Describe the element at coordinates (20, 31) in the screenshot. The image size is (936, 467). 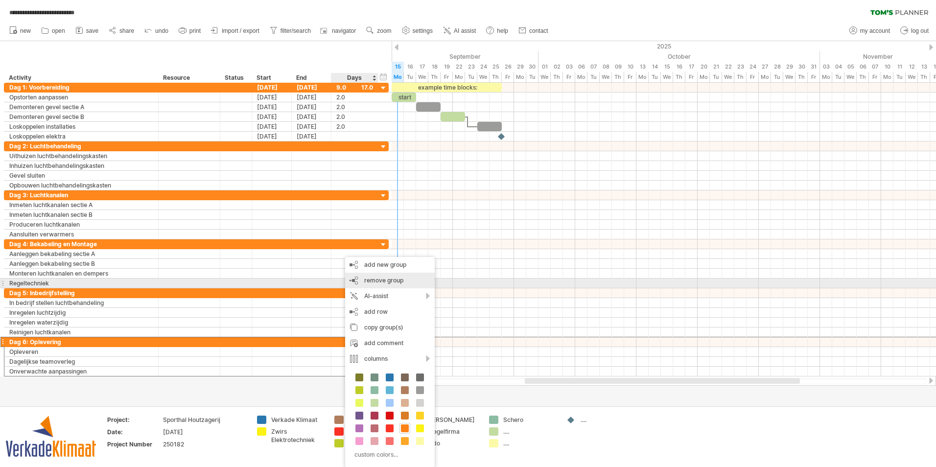
I see `a: new` at that location.